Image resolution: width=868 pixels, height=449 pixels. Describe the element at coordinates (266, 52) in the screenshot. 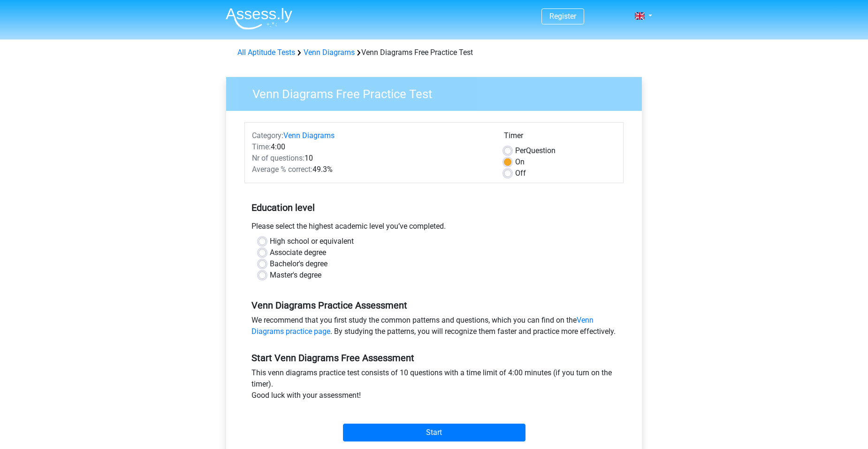

I see `a: All Aptitude Tests` at that location.